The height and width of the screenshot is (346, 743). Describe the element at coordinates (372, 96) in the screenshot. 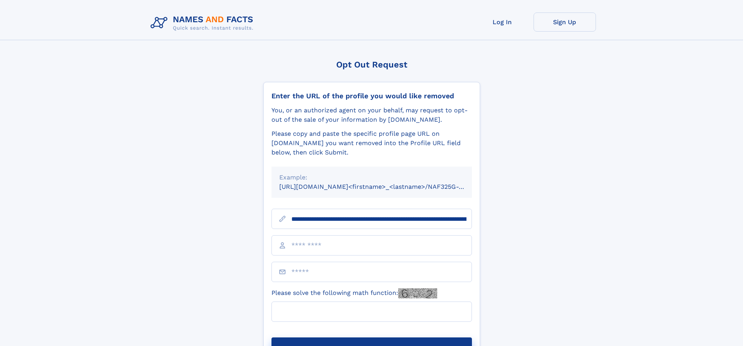

I see `div: Enter the URL of the profile you would like removed` at that location.